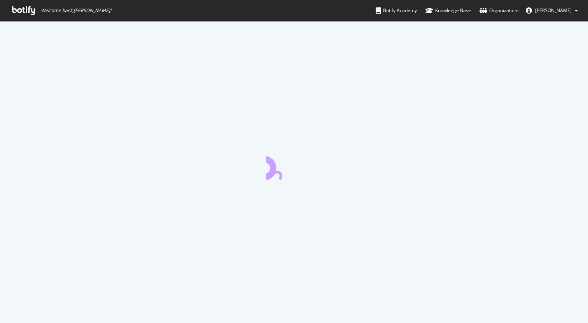 The height and width of the screenshot is (323, 588). I want to click on div: Organizations, so click(500, 11).